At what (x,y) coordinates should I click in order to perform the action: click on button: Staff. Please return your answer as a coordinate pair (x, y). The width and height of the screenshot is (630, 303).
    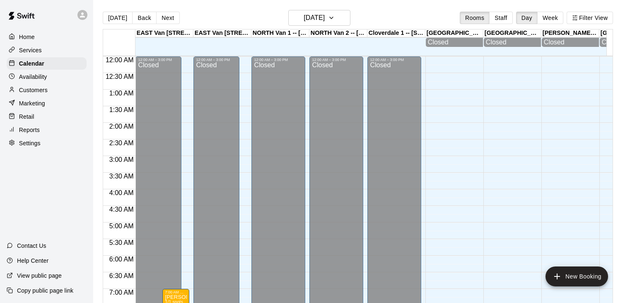
    Looking at the image, I should click on (501, 18).